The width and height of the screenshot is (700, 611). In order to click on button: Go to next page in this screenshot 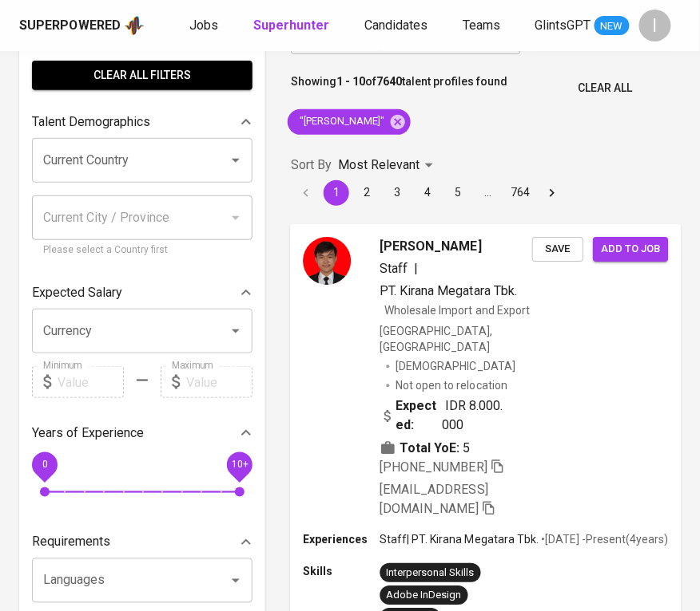, I will do `click(551, 193)`.